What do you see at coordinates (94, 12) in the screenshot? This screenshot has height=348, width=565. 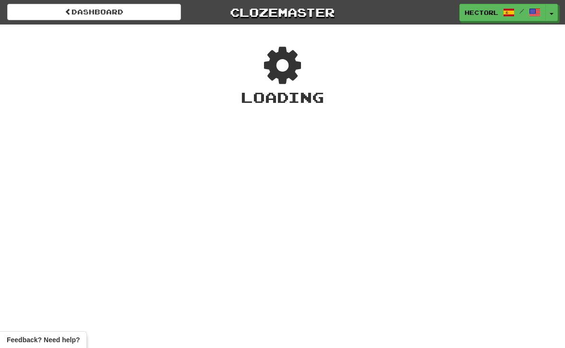 I see `a: Dashboard` at bounding box center [94, 12].